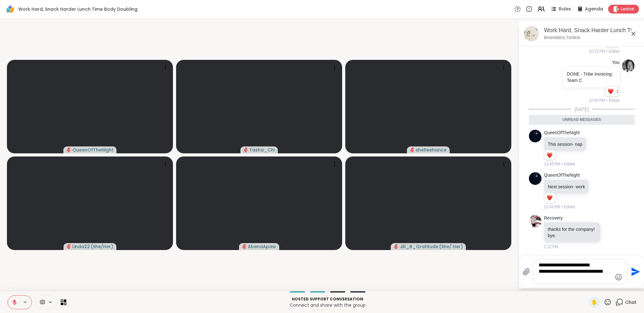 This screenshot has height=313, width=644. Describe the element at coordinates (618, 91) in the screenshot. I see `span: 2` at that location.